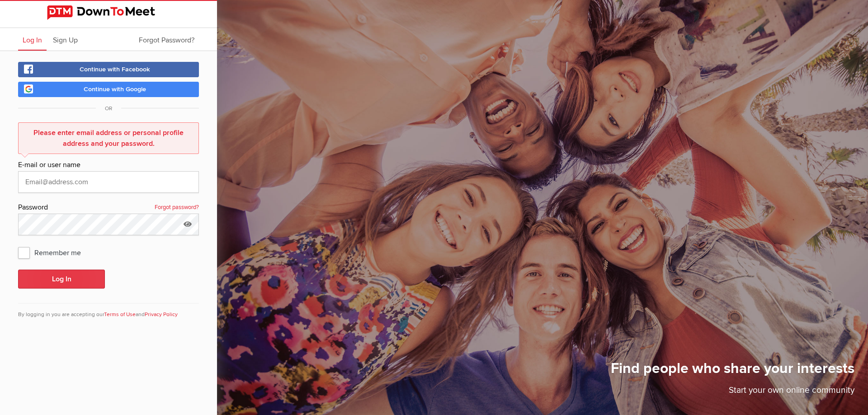 The image size is (868, 415). I want to click on a: Sign Up, so click(65, 39).